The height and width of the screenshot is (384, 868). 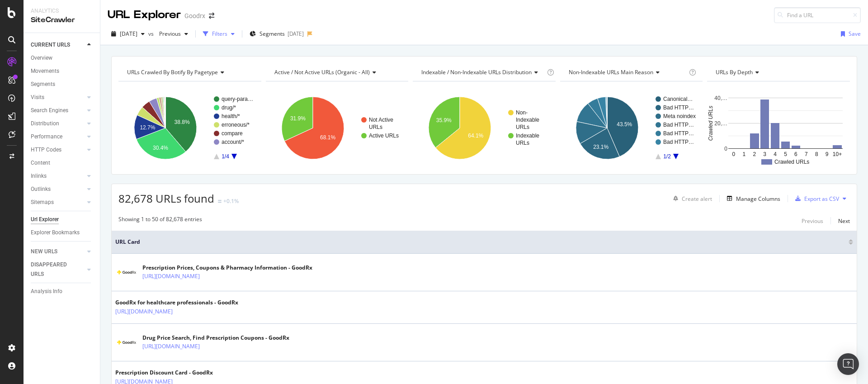 What do you see at coordinates (235, 125) in the screenshot?
I see `text: erroneous/*` at bounding box center [235, 125].